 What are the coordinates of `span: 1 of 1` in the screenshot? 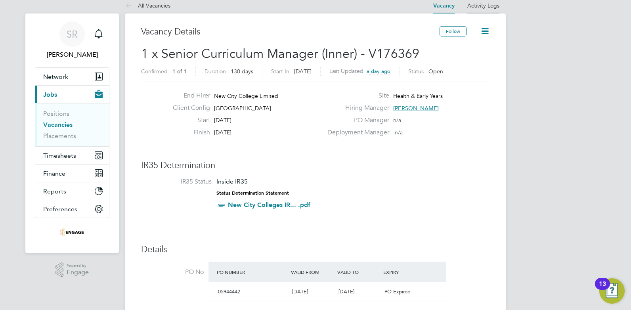 It's located at (180, 71).